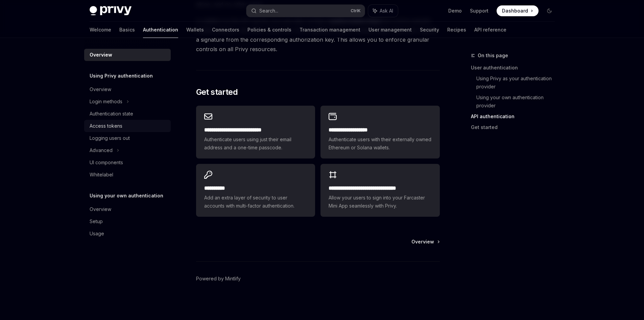  Describe the element at coordinates (106, 162) in the screenshot. I see `div: UI components` at that location.